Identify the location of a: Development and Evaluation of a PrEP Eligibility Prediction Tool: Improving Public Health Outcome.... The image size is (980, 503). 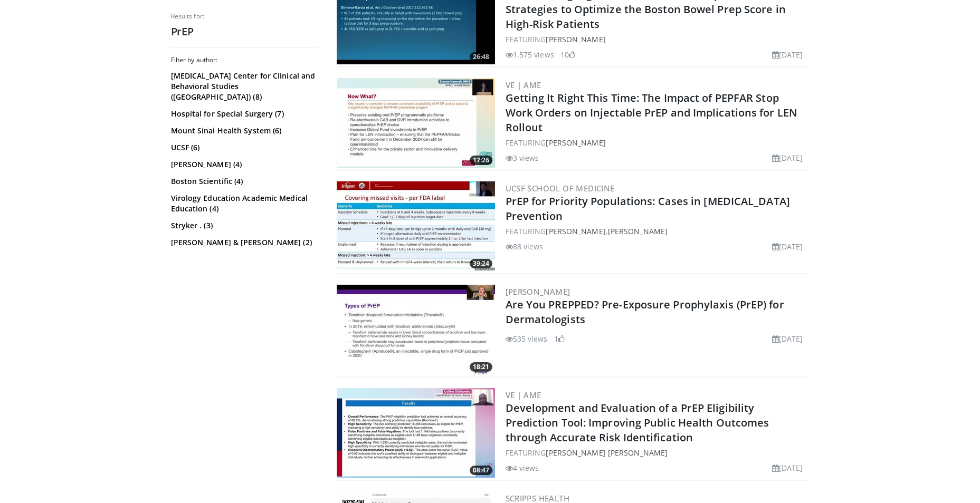
(637, 423).